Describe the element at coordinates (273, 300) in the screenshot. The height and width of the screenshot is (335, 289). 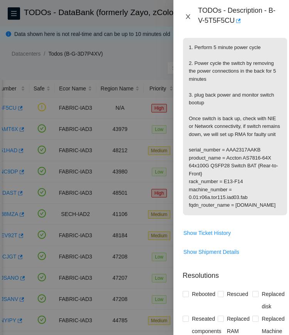
I see `span: Replaced disk` at that location.